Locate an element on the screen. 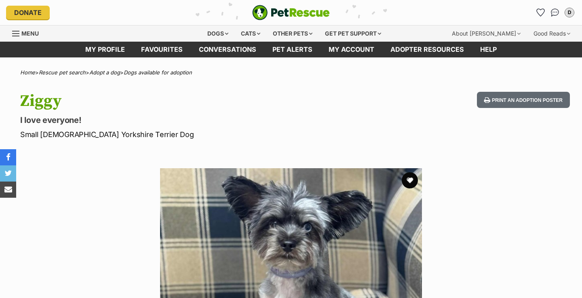 The width and height of the screenshot is (582, 298). img: logo-e224e6f780fb5917bec1dbf3a21bbac754714ae5b6737aabdf751b685950b380.svg is located at coordinates (291, 13).